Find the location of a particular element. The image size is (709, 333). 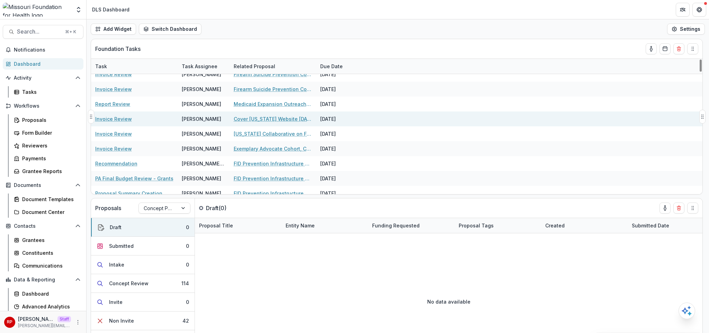

button: Open Contacts is located at coordinates (43, 226).